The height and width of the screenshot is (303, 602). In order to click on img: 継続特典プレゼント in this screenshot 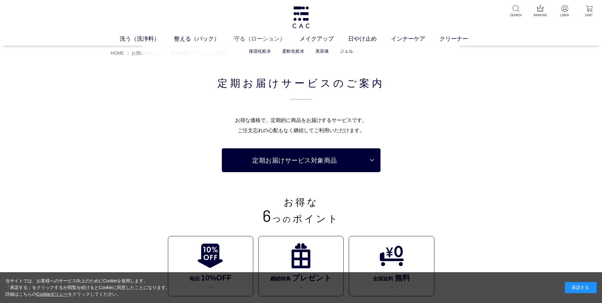, I will do `click(301, 256)`.